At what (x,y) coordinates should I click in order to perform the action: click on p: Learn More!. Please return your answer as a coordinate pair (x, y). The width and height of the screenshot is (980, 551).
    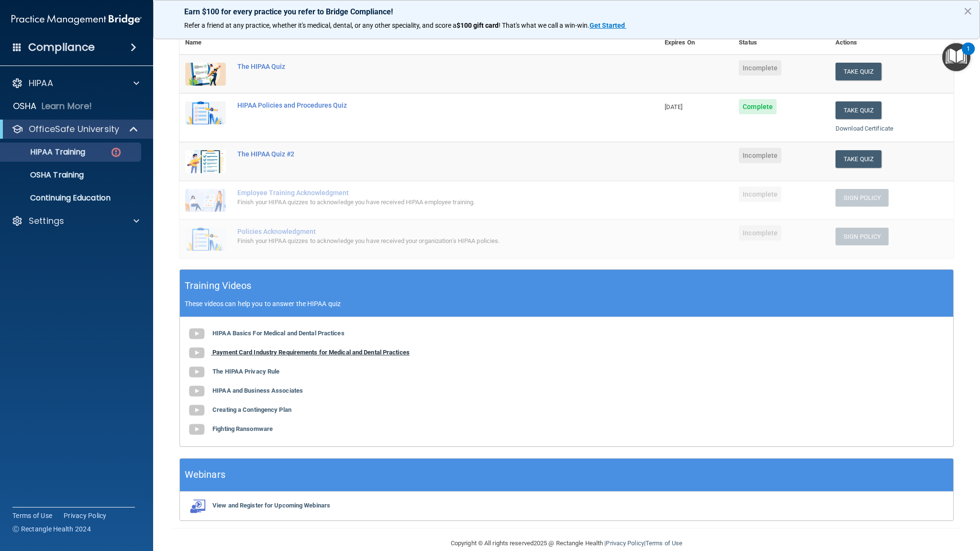
    Looking at the image, I should click on (67, 106).